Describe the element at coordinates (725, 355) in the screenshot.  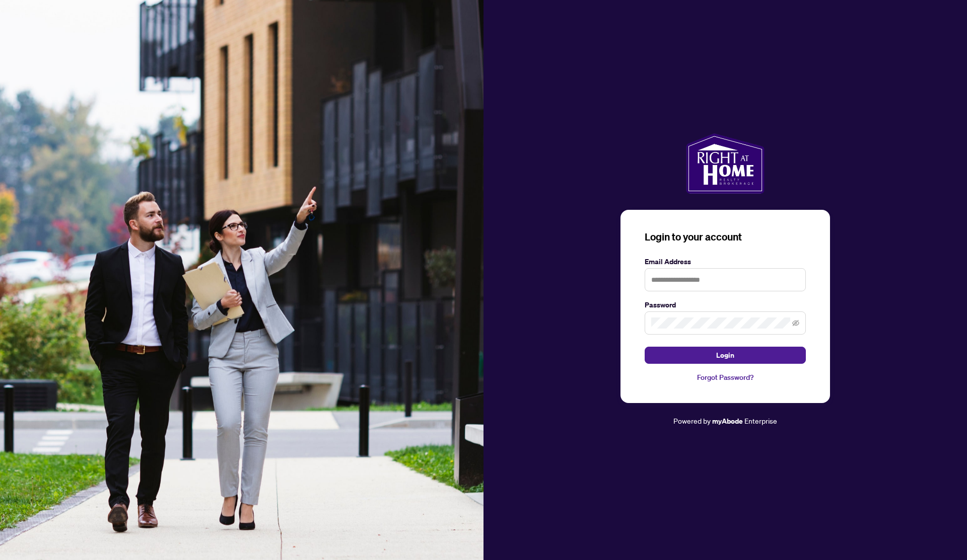
I see `span: Login` at that location.